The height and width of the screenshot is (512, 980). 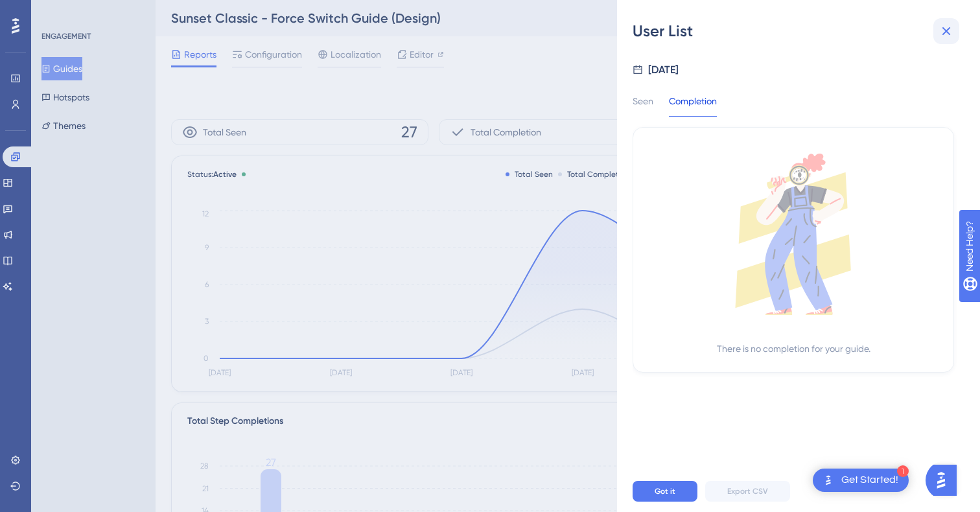 I want to click on div: 1, so click(x=903, y=472).